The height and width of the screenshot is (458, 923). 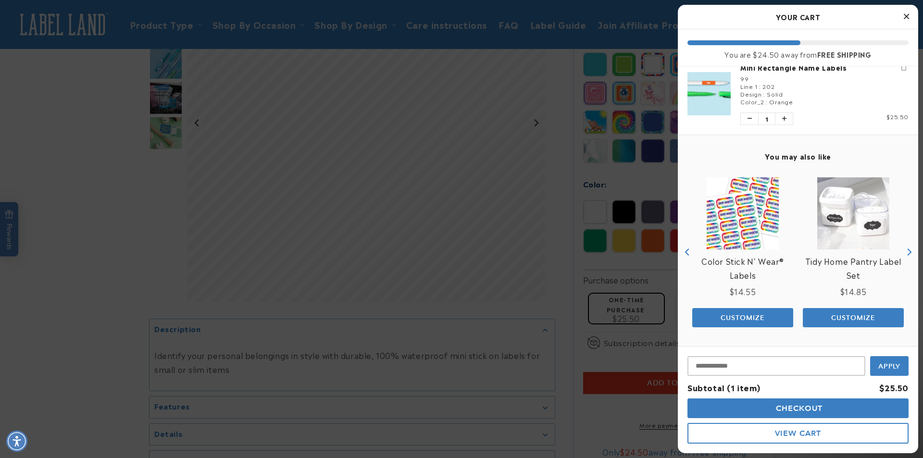 What do you see at coordinates (798, 156) in the screenshot?
I see `h4: You may also like` at bounding box center [798, 156].